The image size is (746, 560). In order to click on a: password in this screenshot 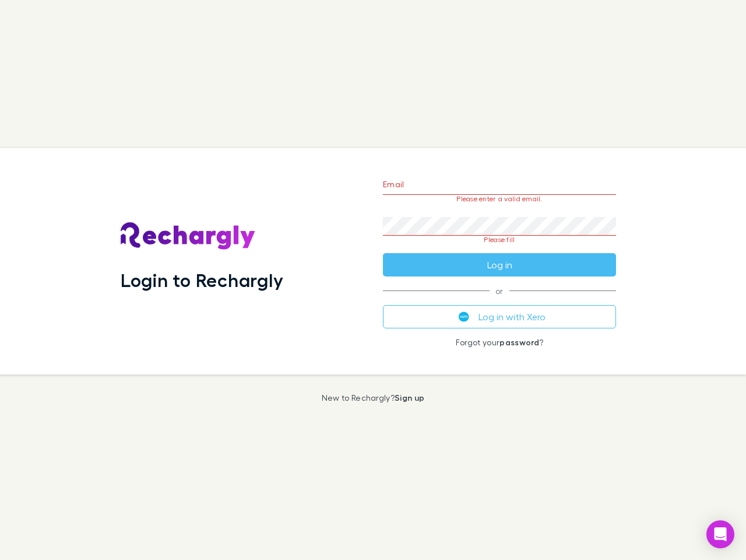, I will do `click(519, 342)`.